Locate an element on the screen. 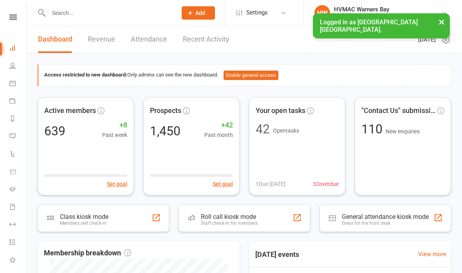 Image resolution: width=462 pixels, height=273 pixels. span: Settings is located at coordinates (257, 13).